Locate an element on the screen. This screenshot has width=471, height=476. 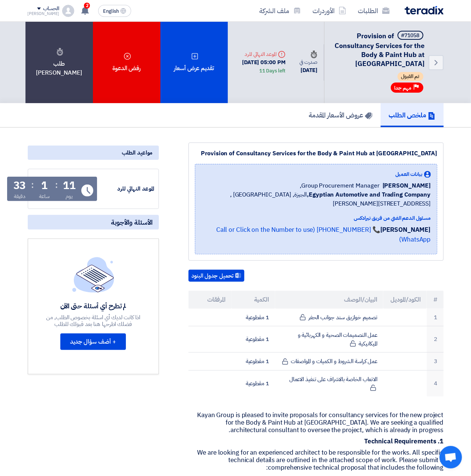
span: بيانات العميل is located at coordinates (409, 174).